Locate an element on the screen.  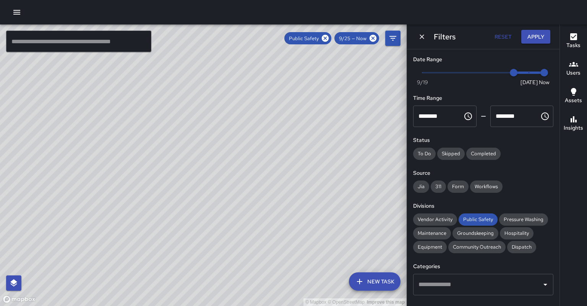
span: Workflows is located at coordinates (486, 186).